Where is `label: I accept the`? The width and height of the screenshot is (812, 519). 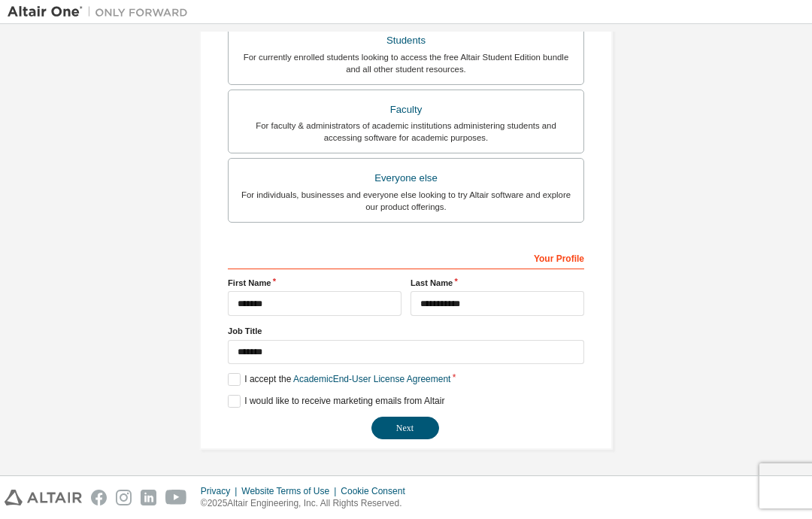
label: I accept the is located at coordinates (339, 379).